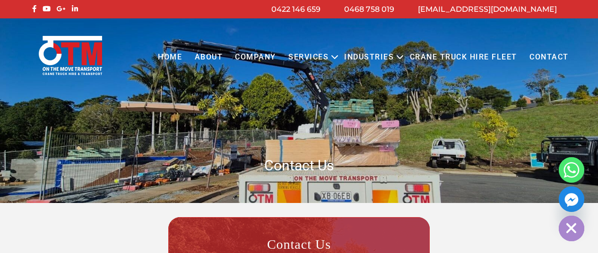  Describe the element at coordinates (70, 55) in the screenshot. I see `img: Otmtransport` at that location.